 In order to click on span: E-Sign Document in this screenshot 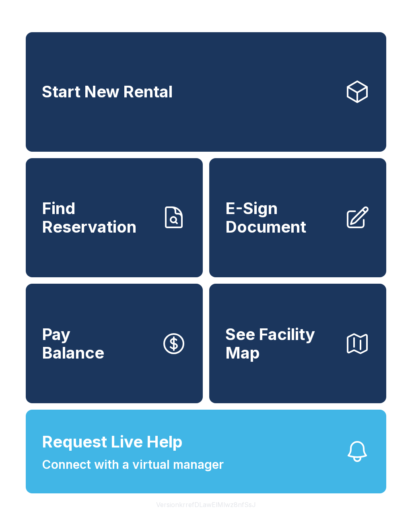, I will do `click(282, 217)`.